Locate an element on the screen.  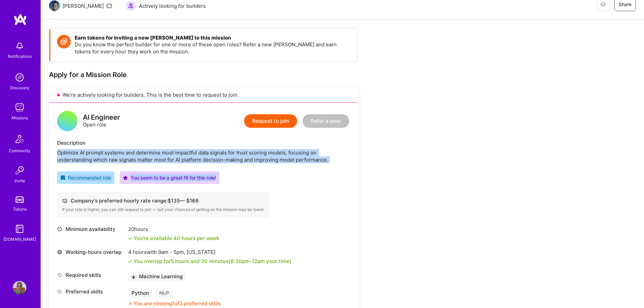
div: AI Engineer is located at coordinates (101, 117).